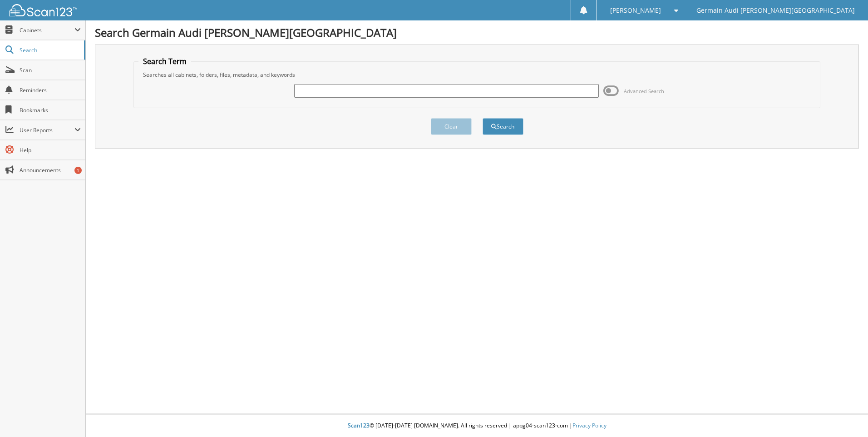 Image resolution: width=868 pixels, height=437 pixels. I want to click on span: Help, so click(50, 150).